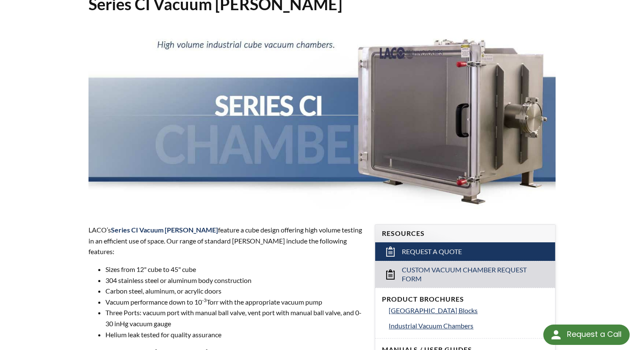  What do you see at coordinates (235, 335) in the screenshot?
I see `li: Helium leak tested for quality assurance` at bounding box center [235, 335].